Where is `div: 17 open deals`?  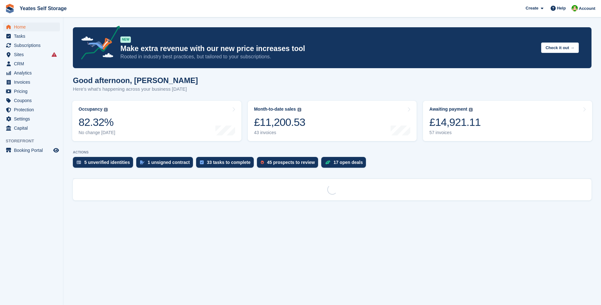 div: 17 open deals is located at coordinates (348, 162).